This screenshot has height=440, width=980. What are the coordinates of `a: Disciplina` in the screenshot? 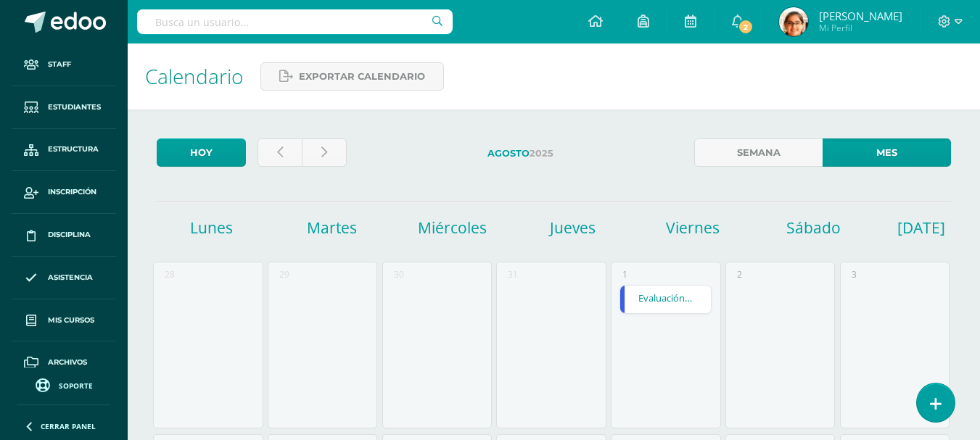 It's located at (64, 235).